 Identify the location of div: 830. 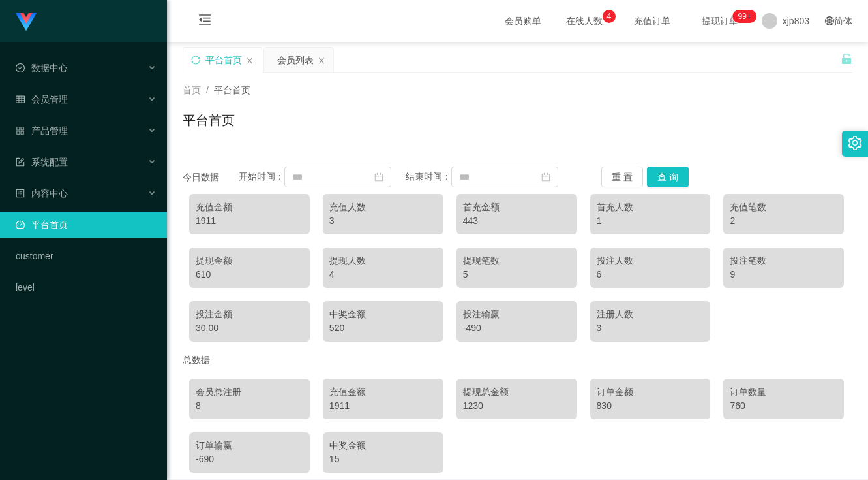
(650, 406).